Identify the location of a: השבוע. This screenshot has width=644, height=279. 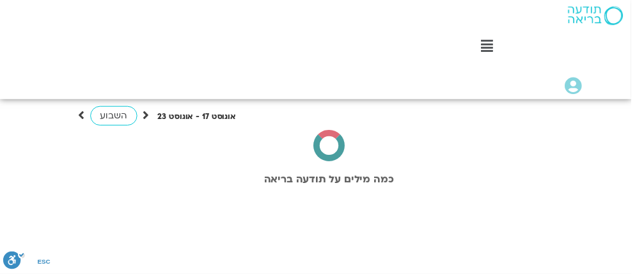
(116, 118).